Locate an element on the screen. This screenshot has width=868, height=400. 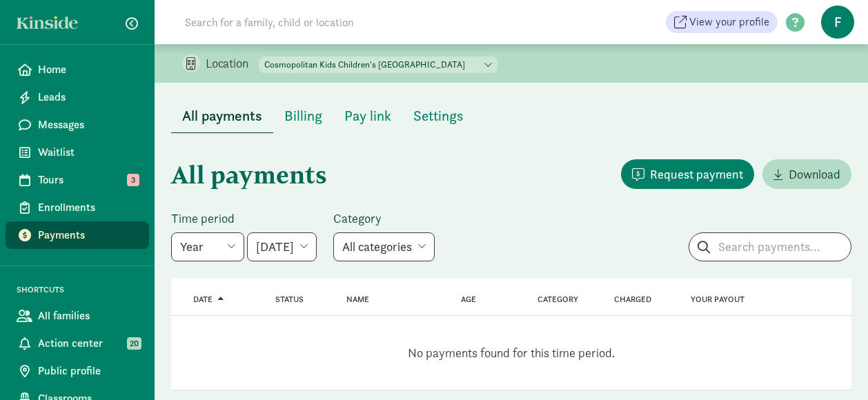
a: Waitlist is located at coordinates (78, 152).